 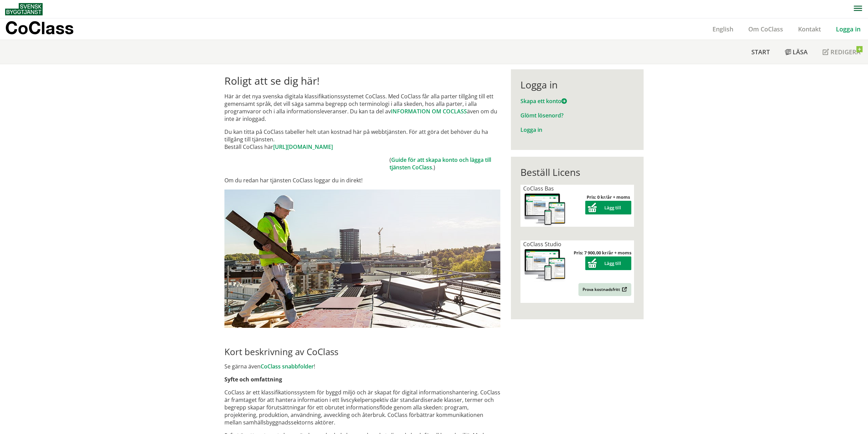 What do you see at coordinates (362, 407) in the screenshot?
I see `p: CoClass är ett klassifikationssystem för byggd miljö och är skapat för digital informationshanter...` at bounding box center [362, 407].